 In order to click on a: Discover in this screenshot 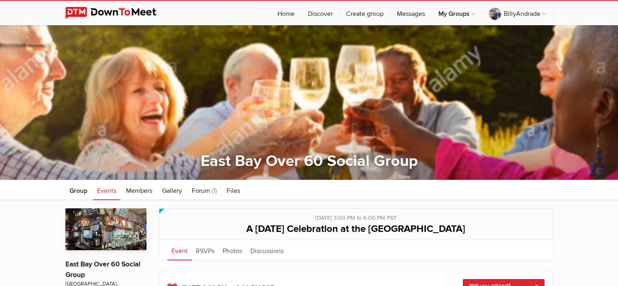, I will do `click(320, 13)`.